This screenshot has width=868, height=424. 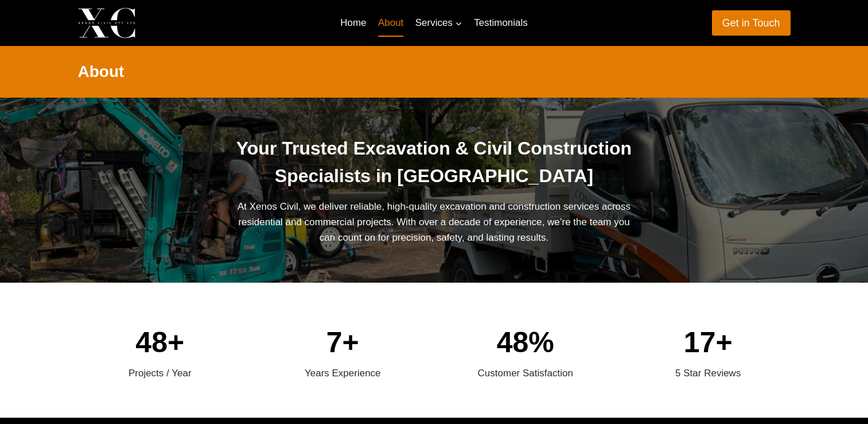 I want to click on div: Years Experience, so click(x=343, y=373).